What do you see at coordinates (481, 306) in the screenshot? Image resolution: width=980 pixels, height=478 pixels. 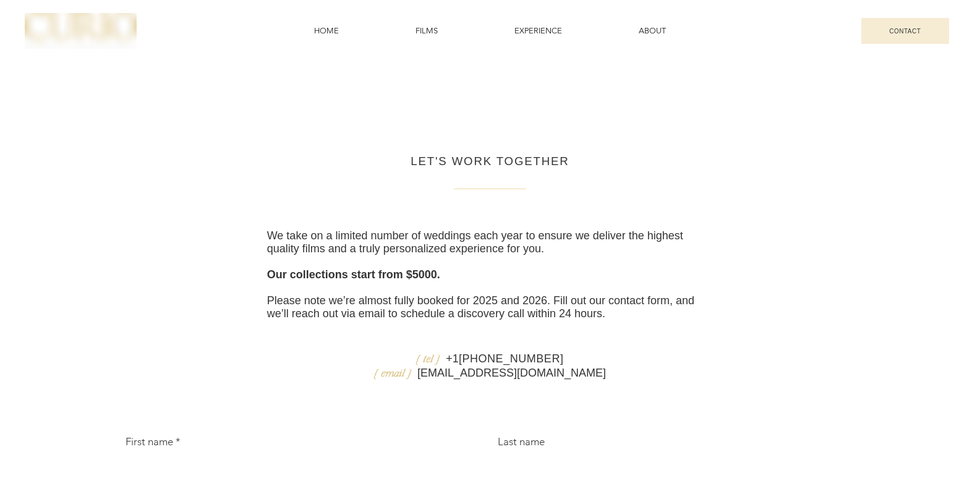 I see `span: Please note we’re almost fully booked for 2025 and 2026. Fill out our contact form, and we’ll rea...` at bounding box center [481, 306].